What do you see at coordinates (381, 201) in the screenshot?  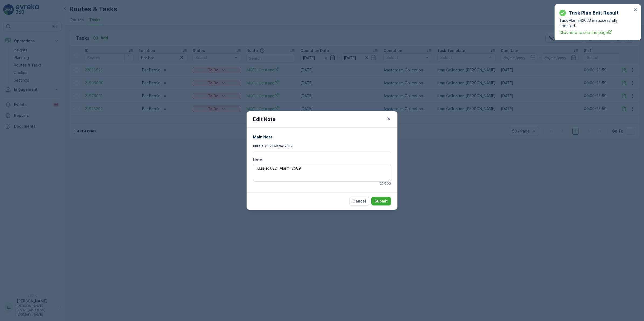 I see `button: Submit` at bounding box center [381, 201].